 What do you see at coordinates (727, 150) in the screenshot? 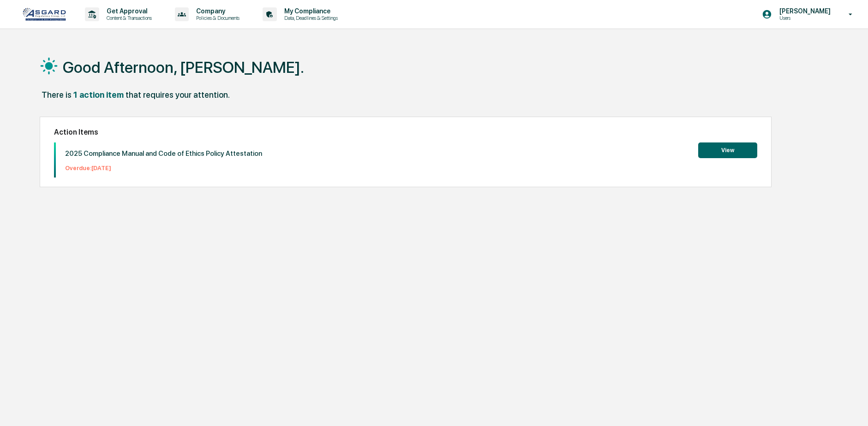
I see `button: View` at bounding box center [727, 150].